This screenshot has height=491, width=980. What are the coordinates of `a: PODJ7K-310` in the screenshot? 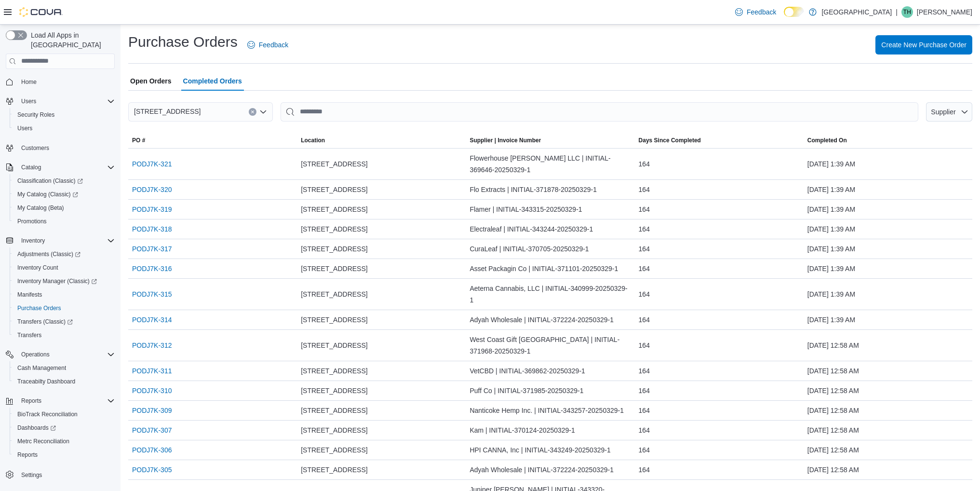 It's located at (152, 391).